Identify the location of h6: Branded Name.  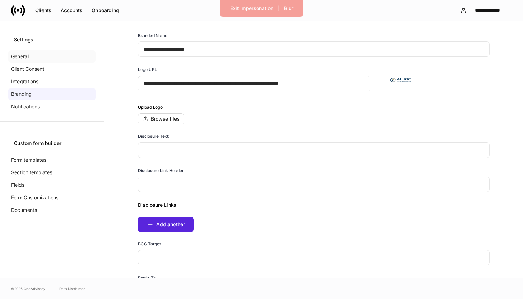
(152, 35).